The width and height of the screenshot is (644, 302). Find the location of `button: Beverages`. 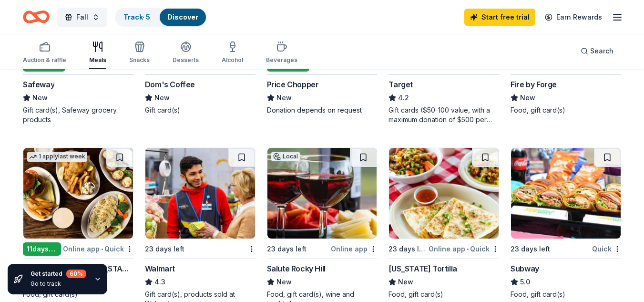

button: Beverages is located at coordinates (282, 53).